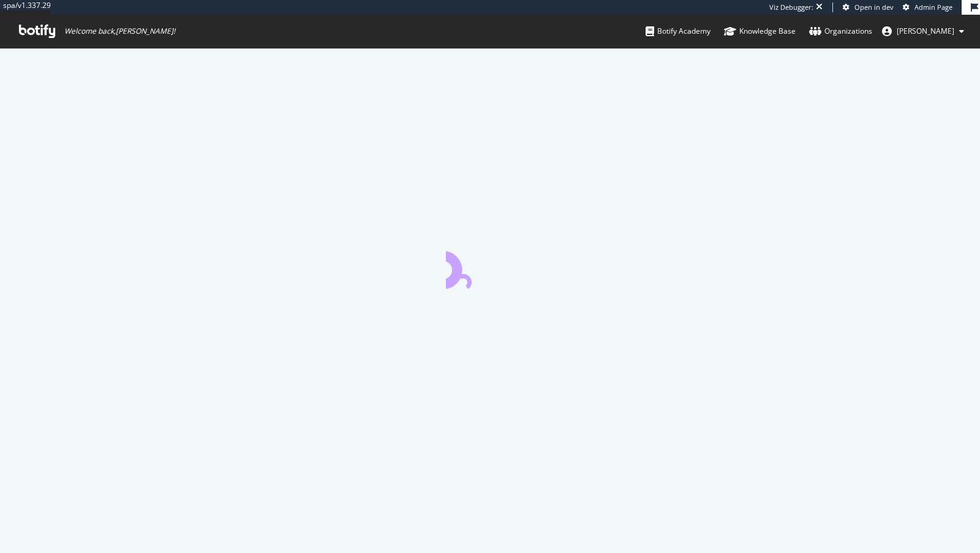 The image size is (980, 553). What do you see at coordinates (840, 31) in the screenshot?
I see `a: Organizations` at bounding box center [840, 31].